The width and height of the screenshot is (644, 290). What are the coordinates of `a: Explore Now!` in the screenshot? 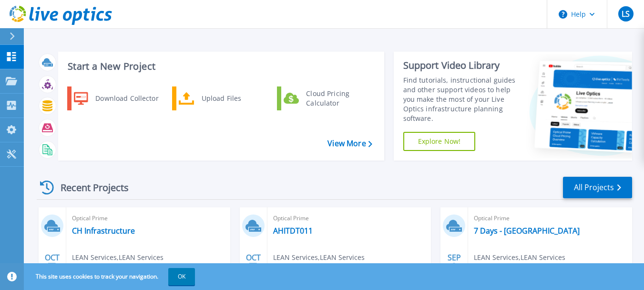 It's located at (440, 141).